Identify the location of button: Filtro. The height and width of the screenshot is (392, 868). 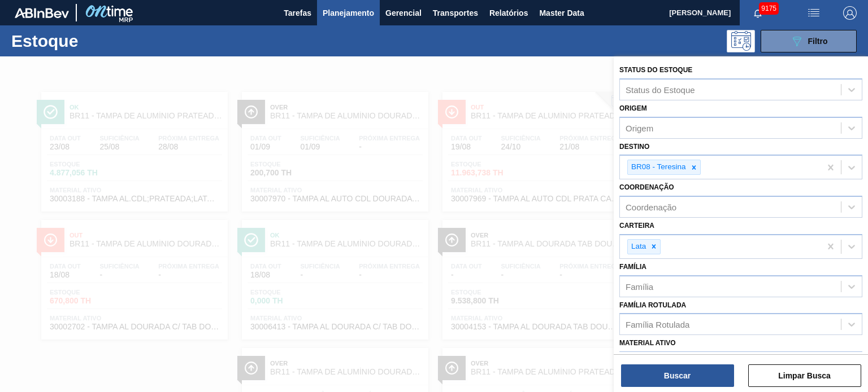
(808, 41).